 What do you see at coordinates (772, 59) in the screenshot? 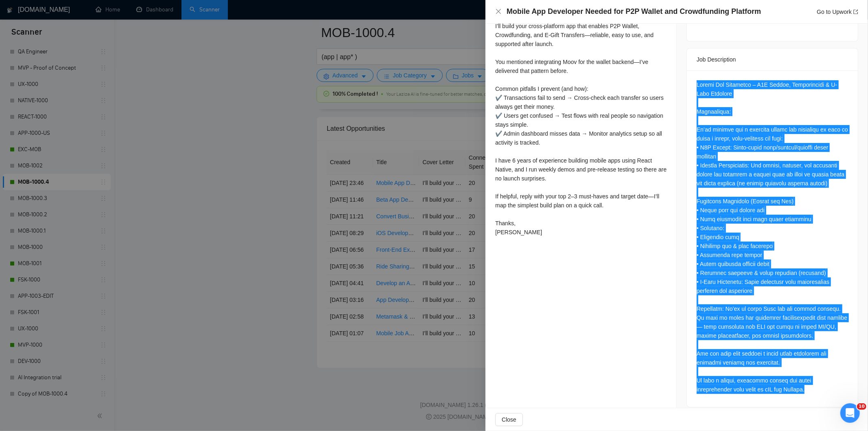
I see `div: Job Description` at bounding box center [772, 59].